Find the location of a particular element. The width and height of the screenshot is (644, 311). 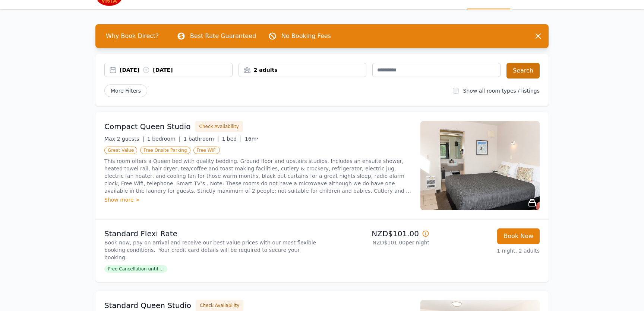

p: NZD$101.00 is located at coordinates (377, 234).